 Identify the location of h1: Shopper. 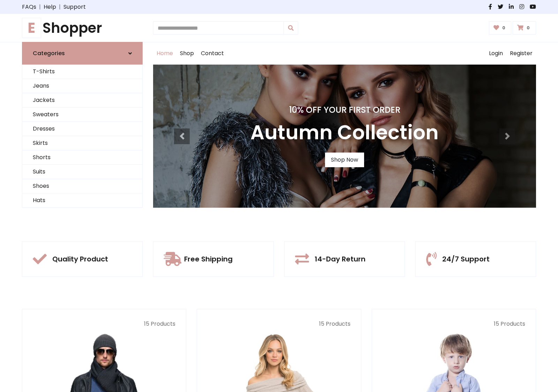
(83, 28).